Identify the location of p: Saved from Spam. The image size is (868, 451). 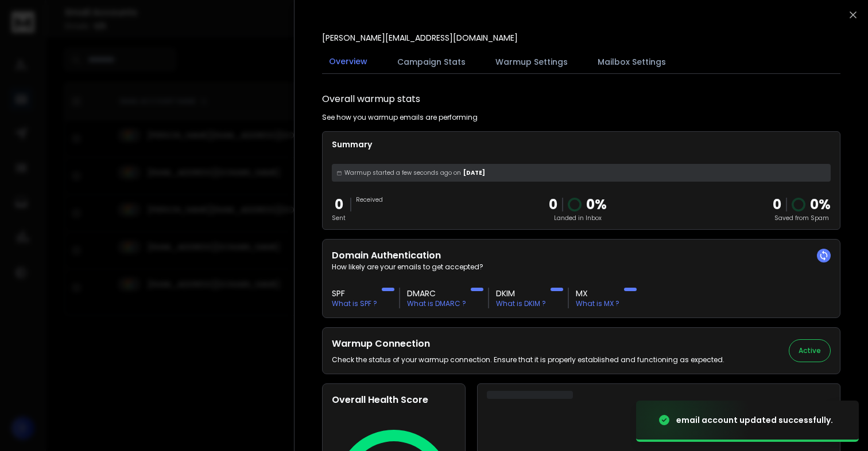
(801, 218).